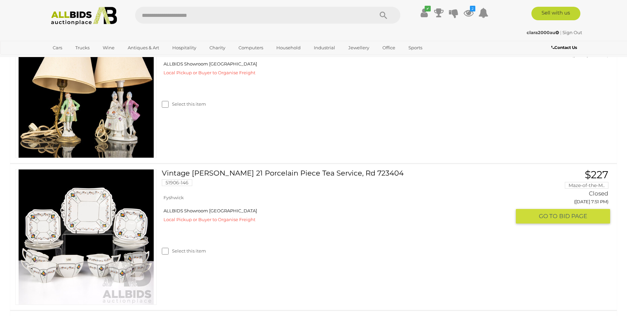 This screenshot has height=316, width=627. What do you see at coordinates (573, 216) in the screenshot?
I see `span: BID PAGE` at bounding box center [573, 216].